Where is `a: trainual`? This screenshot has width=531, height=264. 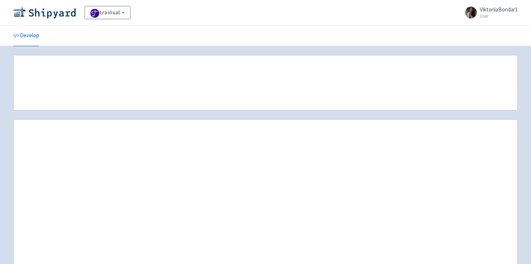 a: trainual is located at coordinates (107, 13).